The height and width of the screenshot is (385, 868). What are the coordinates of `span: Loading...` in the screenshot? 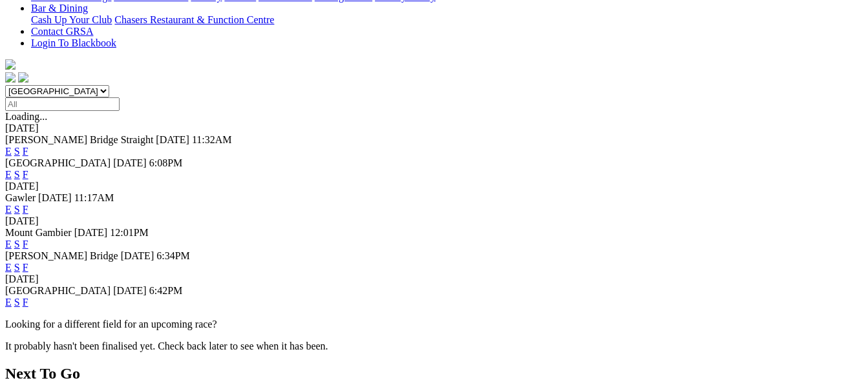 It's located at (26, 116).